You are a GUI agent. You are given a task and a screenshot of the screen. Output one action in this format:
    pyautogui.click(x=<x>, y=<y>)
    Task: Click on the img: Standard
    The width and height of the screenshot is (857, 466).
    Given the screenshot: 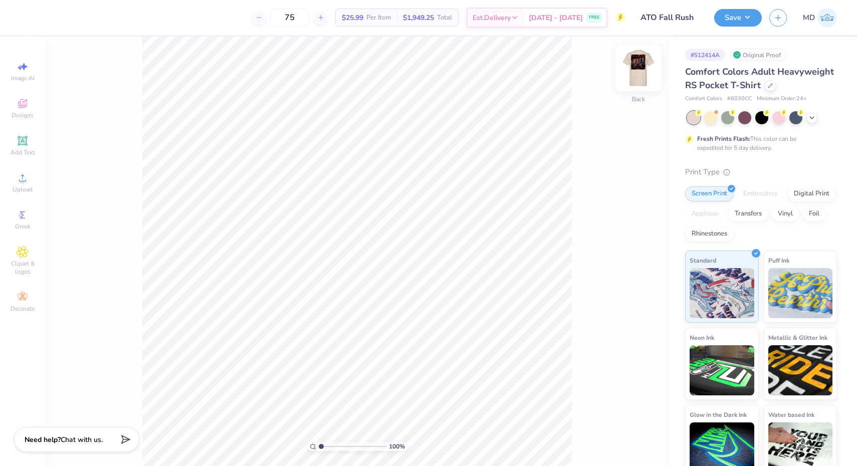 What is the action you would take?
    pyautogui.click(x=722, y=293)
    